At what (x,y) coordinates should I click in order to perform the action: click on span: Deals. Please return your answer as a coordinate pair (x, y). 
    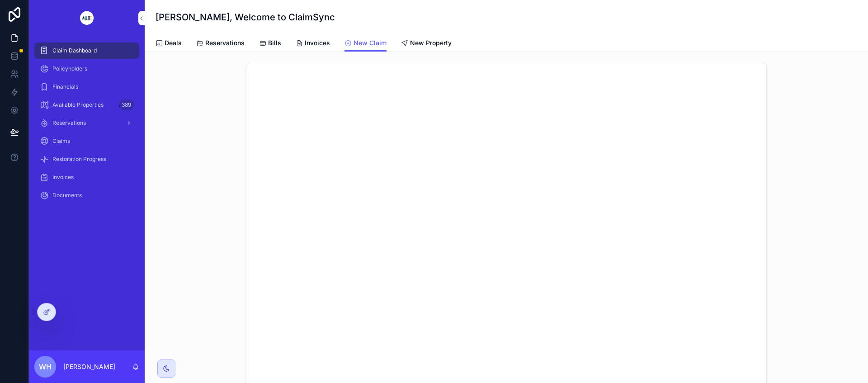
    Looking at the image, I should click on (173, 43).